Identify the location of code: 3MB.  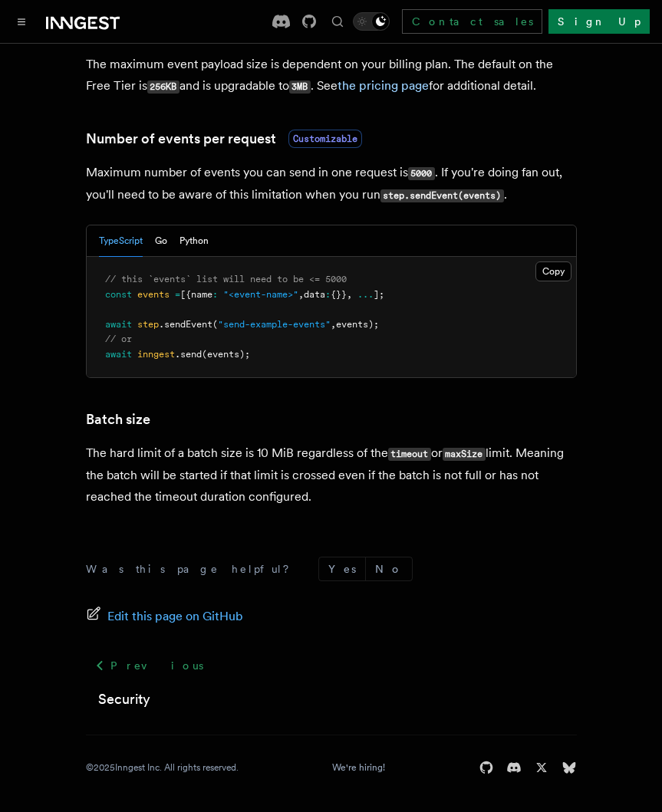
(299, 87).